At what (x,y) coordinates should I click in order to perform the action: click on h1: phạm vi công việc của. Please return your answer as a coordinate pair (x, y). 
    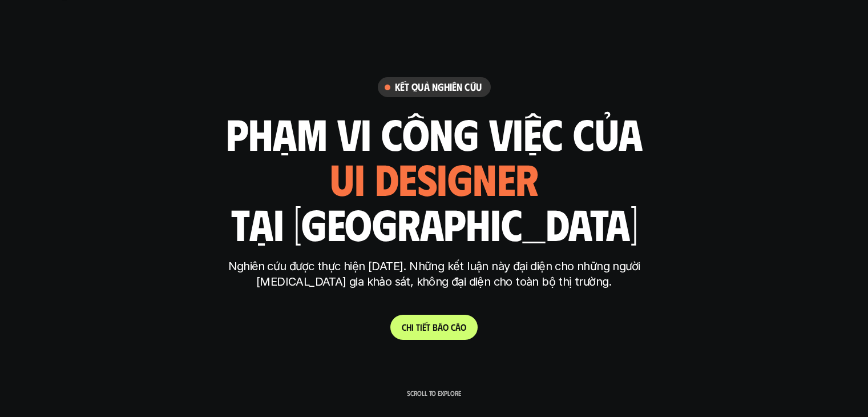
    Looking at the image, I should click on (434, 133).